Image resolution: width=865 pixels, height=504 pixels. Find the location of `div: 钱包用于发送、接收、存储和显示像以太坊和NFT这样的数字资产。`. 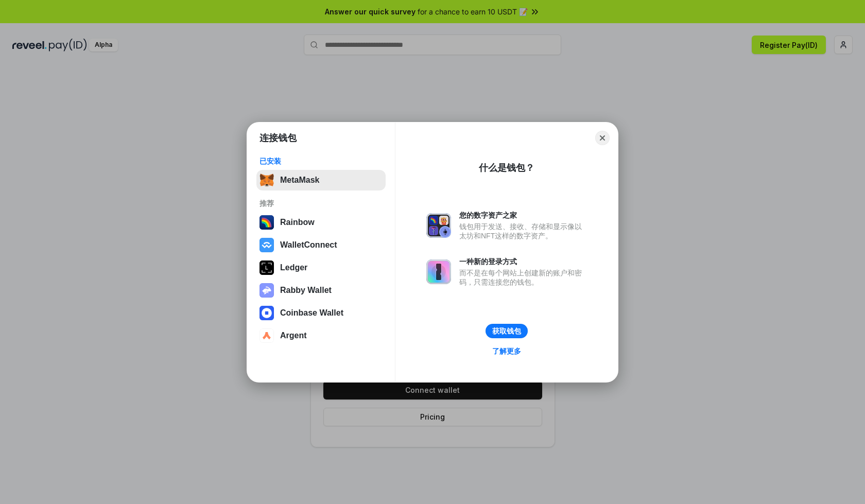

div: 钱包用于发送、接收、存储和显示像以太坊和NFT这样的数字资产。 is located at coordinates (523, 231).